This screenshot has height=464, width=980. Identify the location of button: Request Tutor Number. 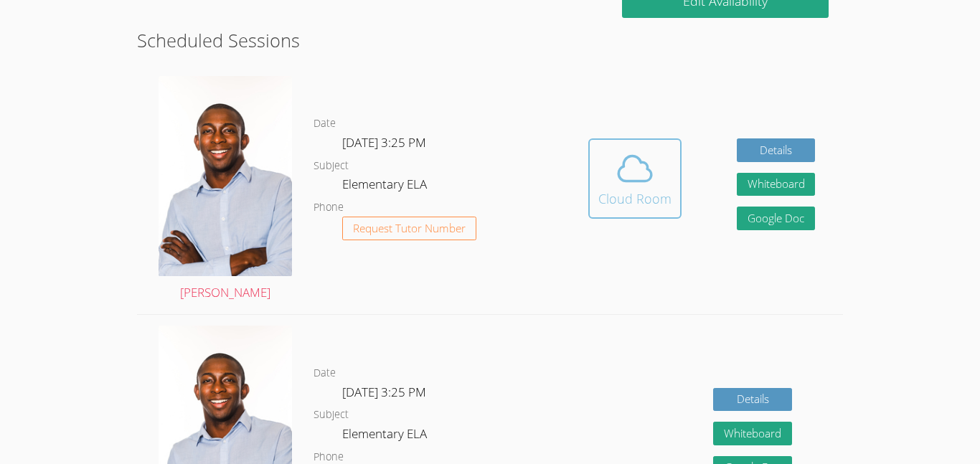
(409, 229).